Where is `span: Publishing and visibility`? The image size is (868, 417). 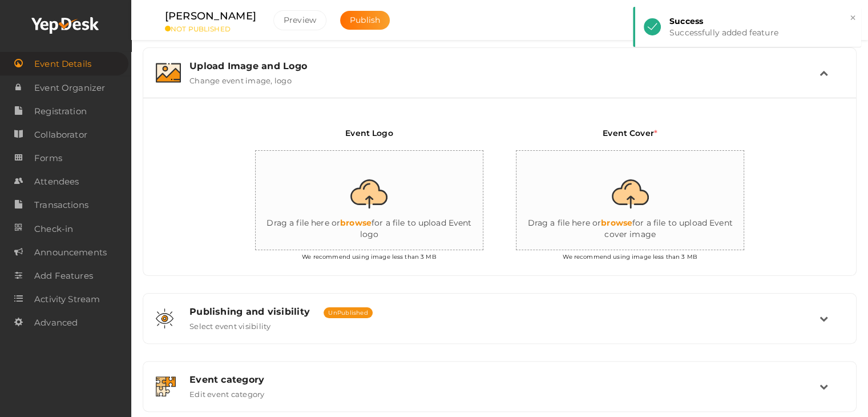 span: Publishing and visibility is located at coordinates (249, 311).